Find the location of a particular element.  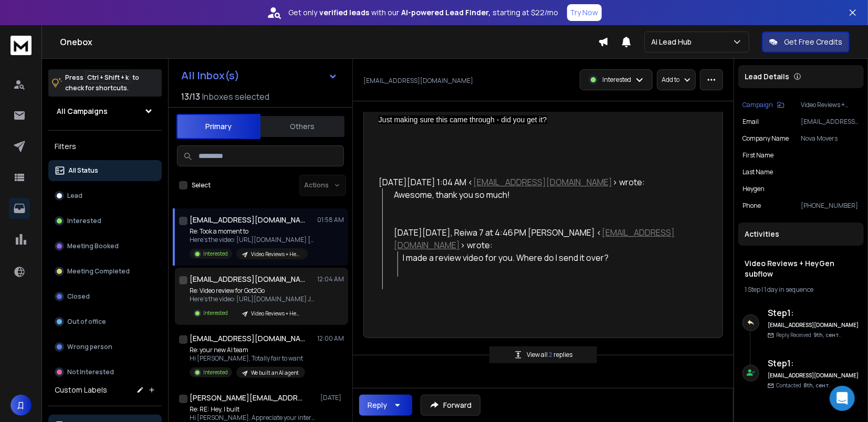

button: Lead is located at coordinates (105, 196).